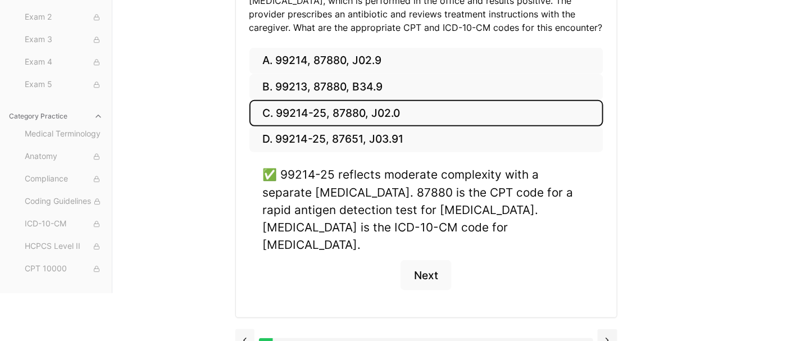 The width and height of the screenshot is (796, 341). Describe the element at coordinates (63, 179) in the screenshot. I see `button: Compliance` at that location.